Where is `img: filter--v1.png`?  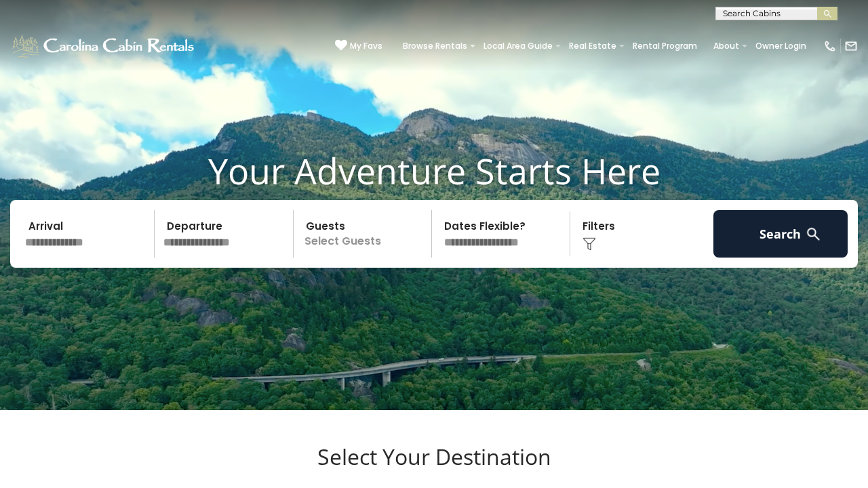
img: filter--v1.png is located at coordinates (590, 244).